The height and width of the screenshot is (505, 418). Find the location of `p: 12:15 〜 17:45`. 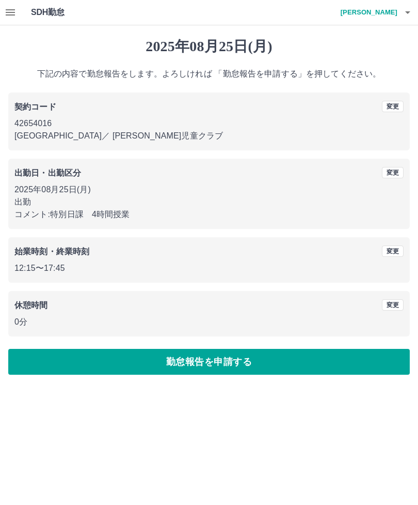

p: 12:15 〜 17:45 is located at coordinates (209, 268).